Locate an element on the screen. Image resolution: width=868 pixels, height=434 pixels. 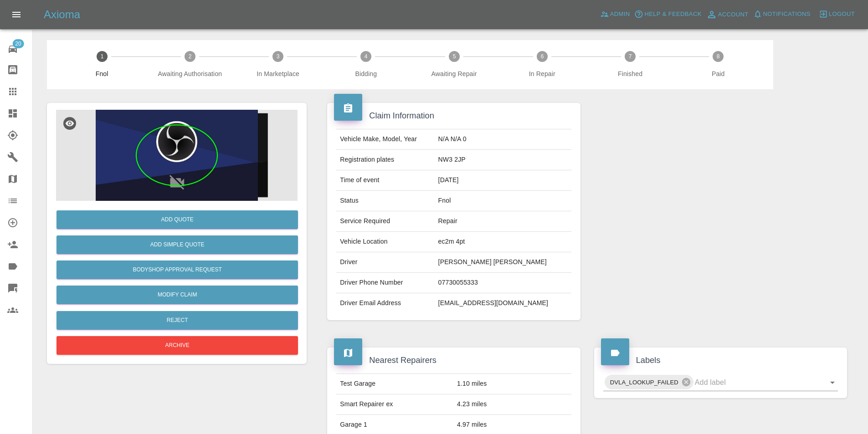
text: 2 is located at coordinates (190, 57).